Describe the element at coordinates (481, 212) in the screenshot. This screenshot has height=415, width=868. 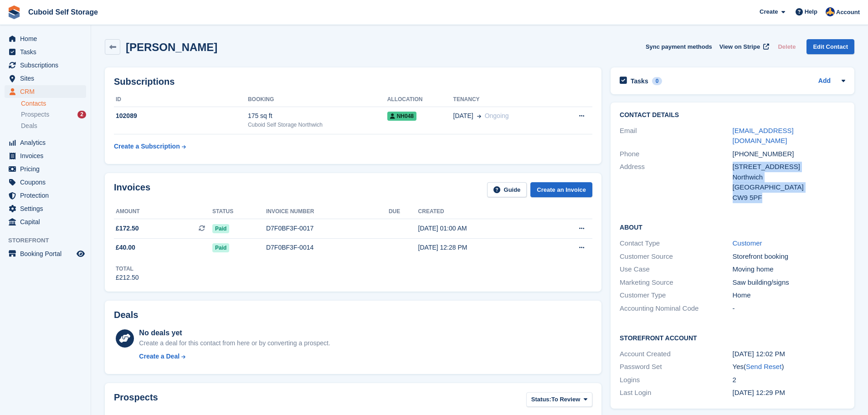
I see `th: Created` at that location.